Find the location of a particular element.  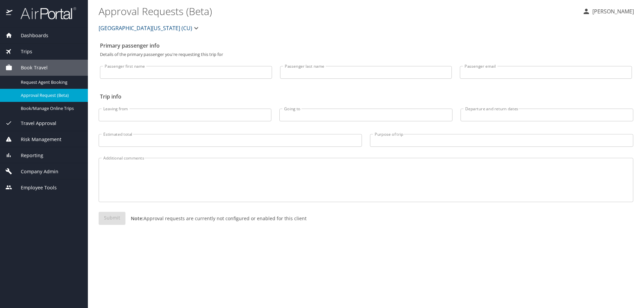

span: Request Agent Booking is located at coordinates (50, 82).